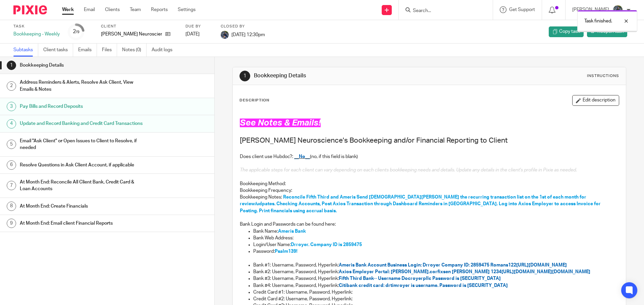  I want to click on span: Drroyer. Company ID is 2859475, so click(326, 245).